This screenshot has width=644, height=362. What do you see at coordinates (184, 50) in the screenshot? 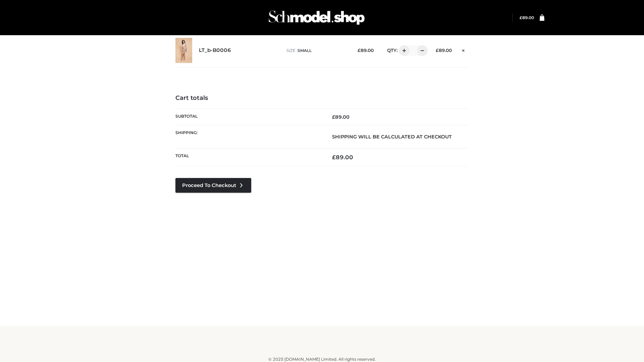
I see `img: LT_b-B0006 - SMALL` at bounding box center [184, 50].